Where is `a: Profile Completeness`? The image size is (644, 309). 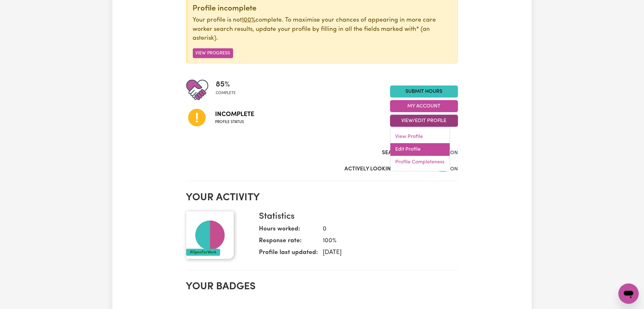
a: Profile Completeness is located at coordinates (420, 163).